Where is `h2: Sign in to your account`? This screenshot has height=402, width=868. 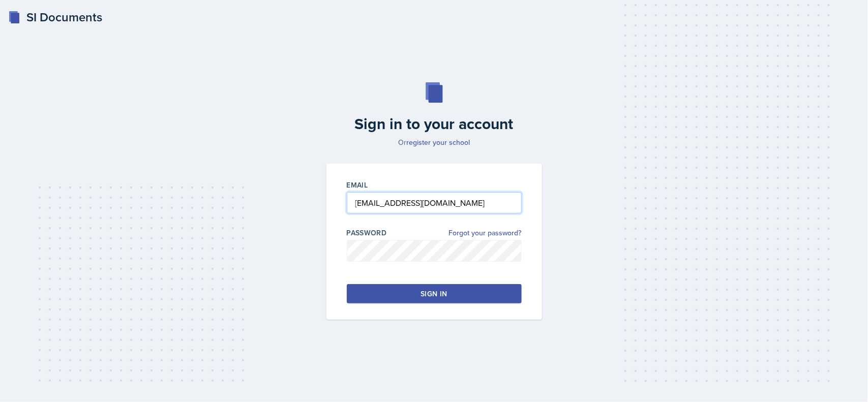 h2: Sign in to your account is located at coordinates (434, 124).